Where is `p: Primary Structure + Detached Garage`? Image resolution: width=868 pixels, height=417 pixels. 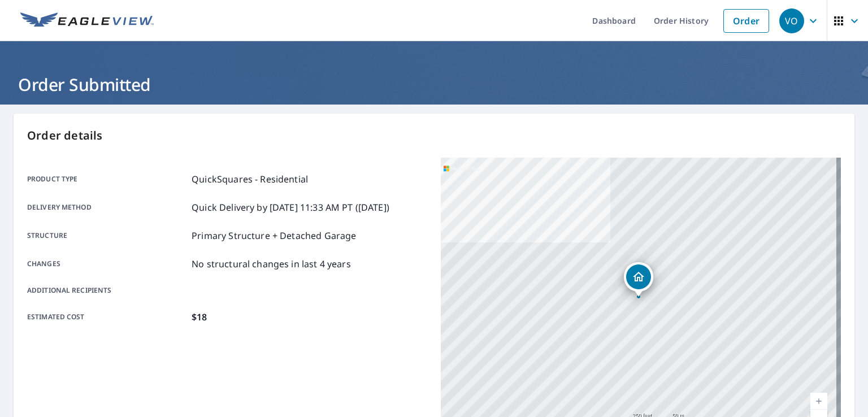
p: Primary Structure + Detached Garage is located at coordinates (273, 236).